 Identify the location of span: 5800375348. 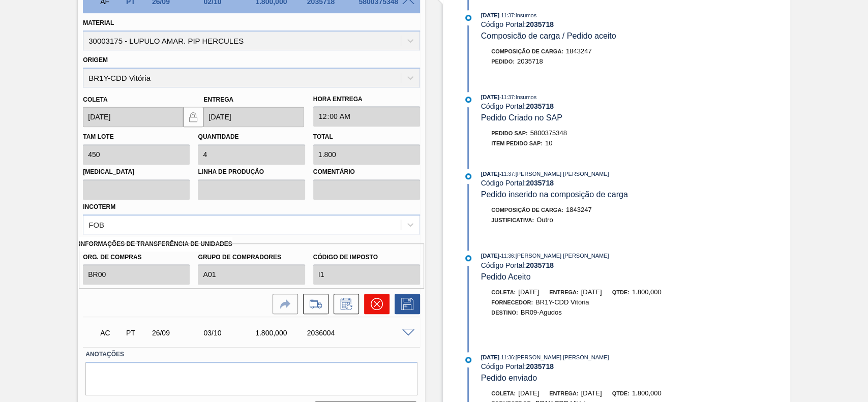
(549, 133).